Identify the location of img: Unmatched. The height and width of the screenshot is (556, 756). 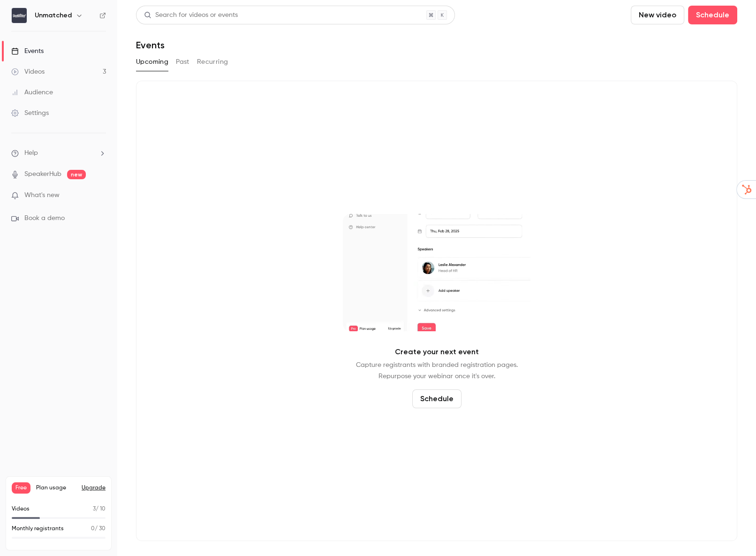
(19, 15).